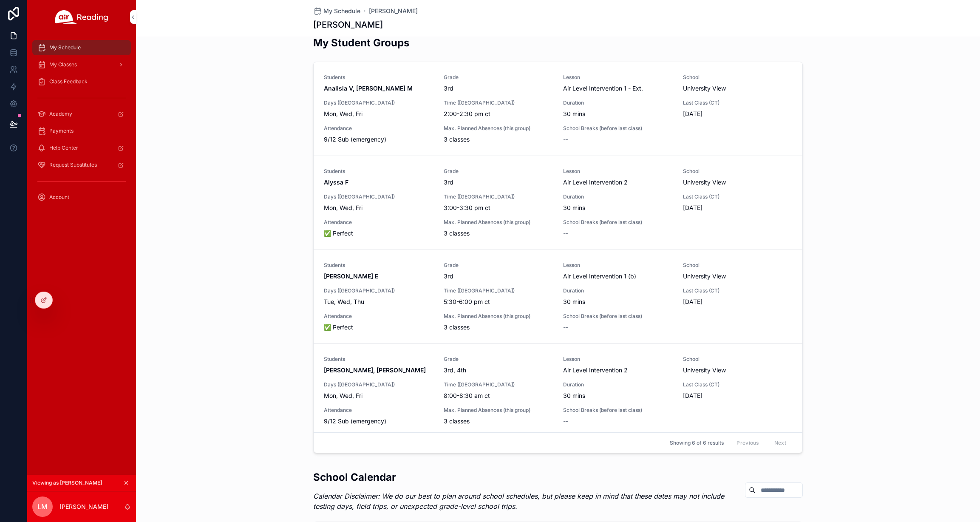 The image size is (980, 522). I want to click on span: 8:00-8:30 am ct, so click(498, 396).